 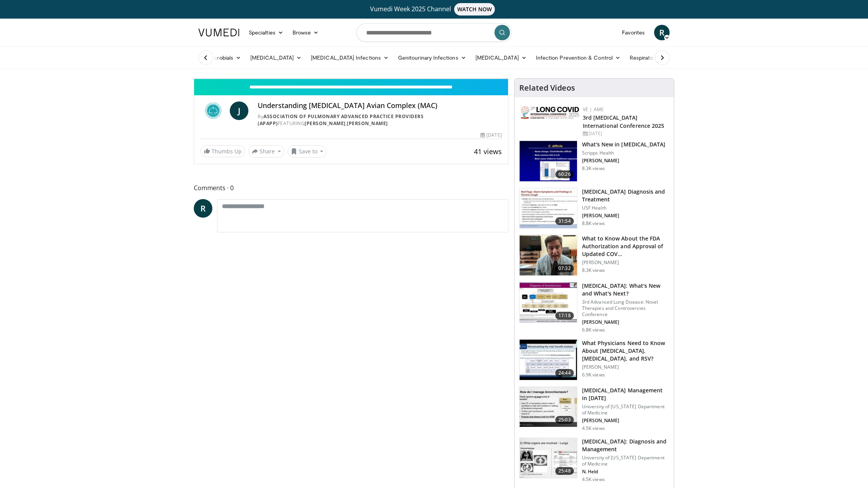 I want to click on a: Specialties, so click(x=266, y=33).